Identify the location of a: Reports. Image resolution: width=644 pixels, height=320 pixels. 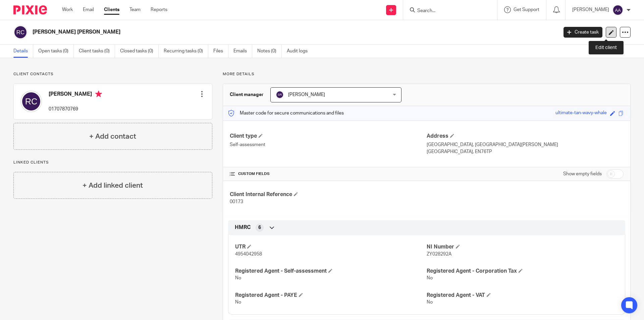
(159, 10).